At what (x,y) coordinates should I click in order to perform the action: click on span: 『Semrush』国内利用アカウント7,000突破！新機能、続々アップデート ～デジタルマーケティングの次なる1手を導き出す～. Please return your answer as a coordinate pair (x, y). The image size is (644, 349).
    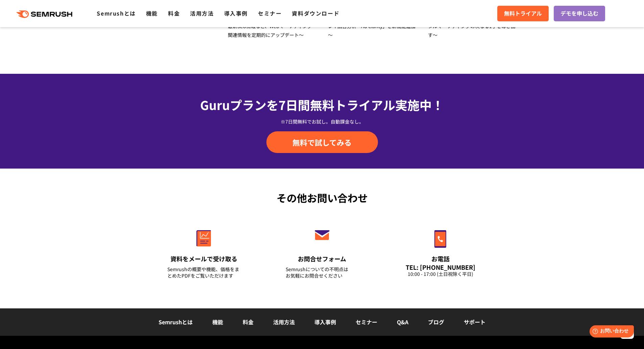
    Looking at the image, I should click on (472, 22).